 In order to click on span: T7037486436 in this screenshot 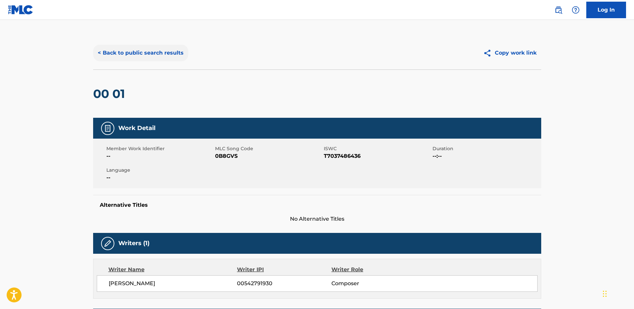, I will do `click(377, 156)`.